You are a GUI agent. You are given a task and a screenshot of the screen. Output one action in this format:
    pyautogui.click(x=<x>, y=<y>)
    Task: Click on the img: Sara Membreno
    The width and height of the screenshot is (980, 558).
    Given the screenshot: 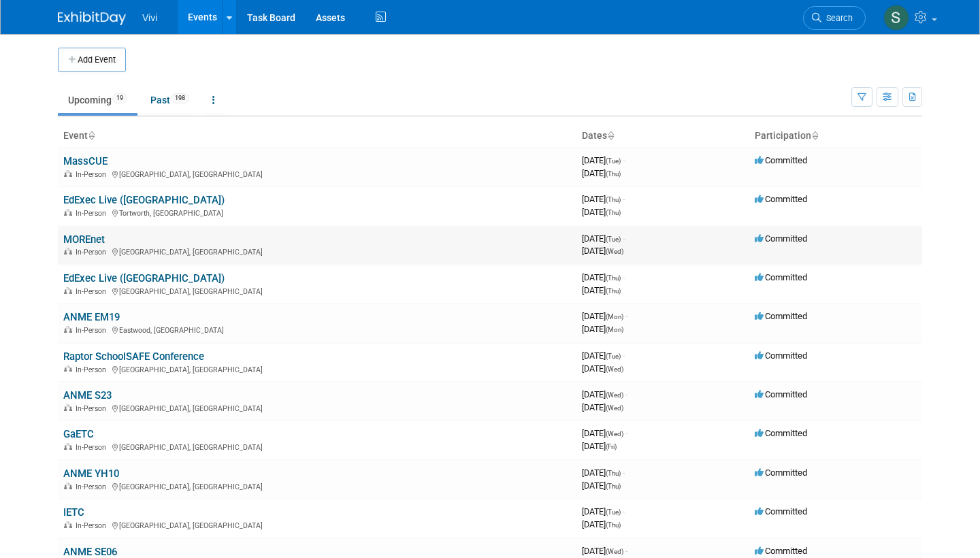 What is the action you would take?
    pyautogui.click(x=896, y=18)
    